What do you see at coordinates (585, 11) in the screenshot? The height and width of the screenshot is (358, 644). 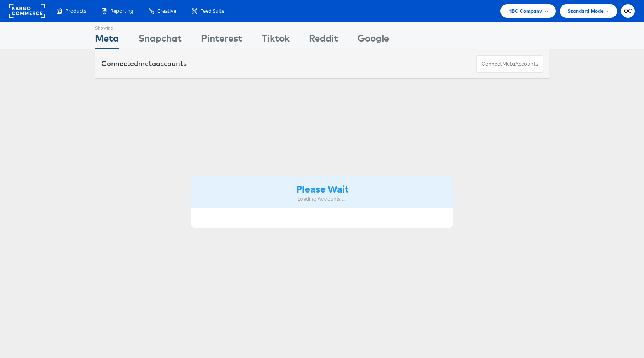 I see `span: Standard Mode` at bounding box center [585, 11].